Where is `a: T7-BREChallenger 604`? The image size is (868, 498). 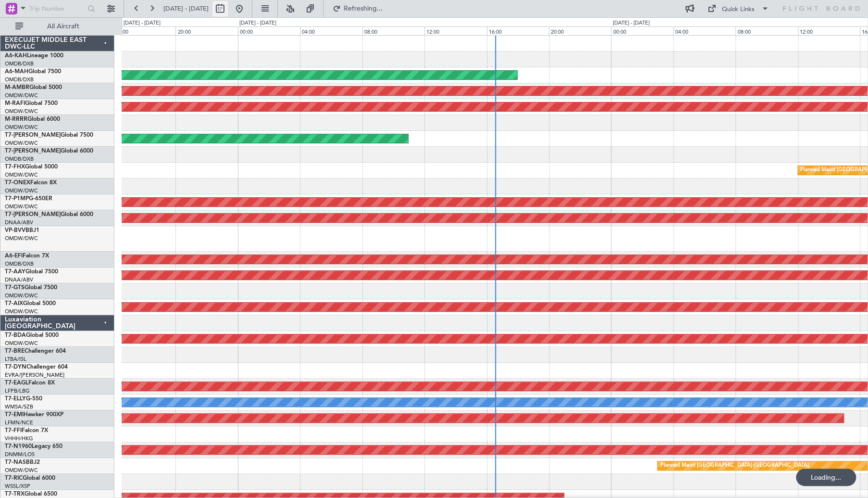
a: T7-BREChallenger 604 is located at coordinates (35, 351).